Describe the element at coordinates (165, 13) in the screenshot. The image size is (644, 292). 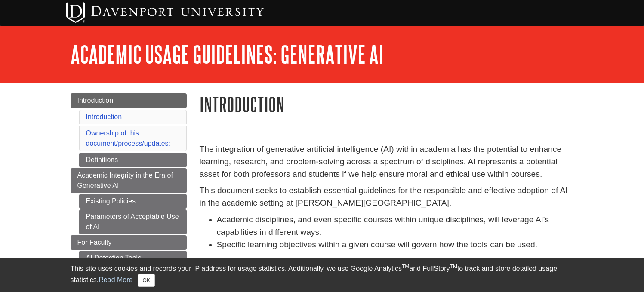
I see `img: Davenport University` at that location.